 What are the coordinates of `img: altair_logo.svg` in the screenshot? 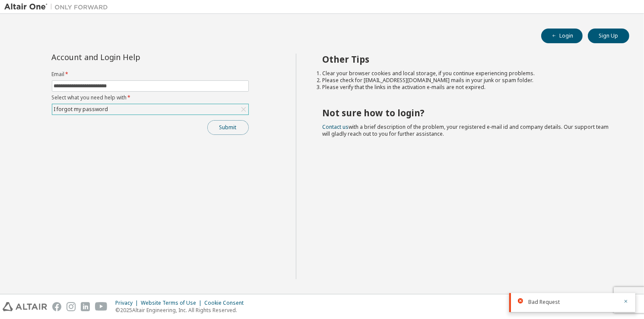 It's located at (25, 306).